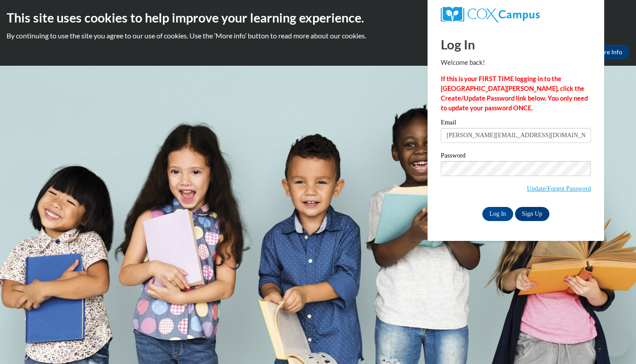 The width and height of the screenshot is (636, 364). I want to click on a: More Info, so click(608, 52).